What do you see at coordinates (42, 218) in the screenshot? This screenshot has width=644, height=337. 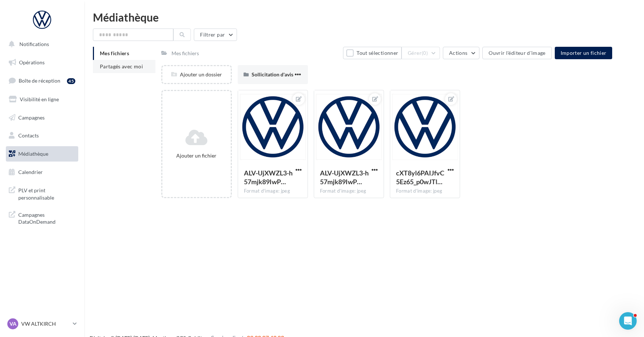 I see `a: Campagnes DataOnDemand` at bounding box center [42, 218].